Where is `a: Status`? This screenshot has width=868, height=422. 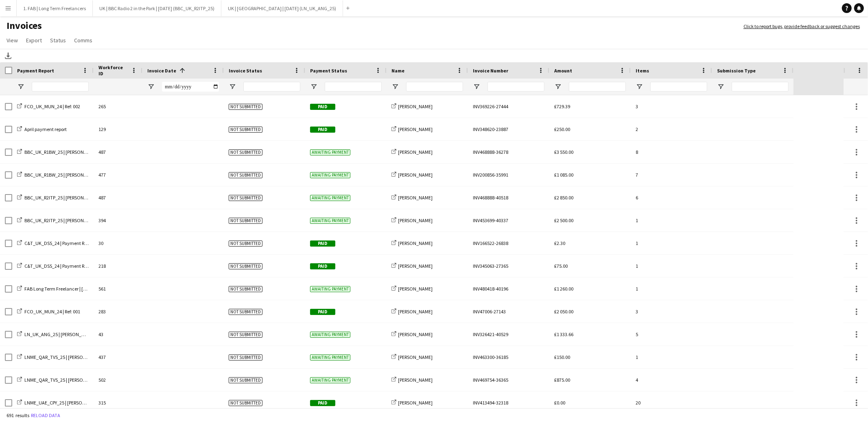
a: Status is located at coordinates (58, 41).